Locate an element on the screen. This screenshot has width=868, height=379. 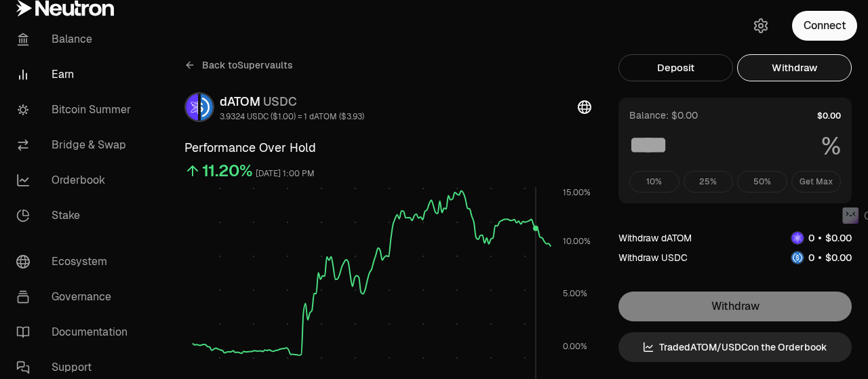
h3: Performance Over Hold is located at coordinates (388, 148).